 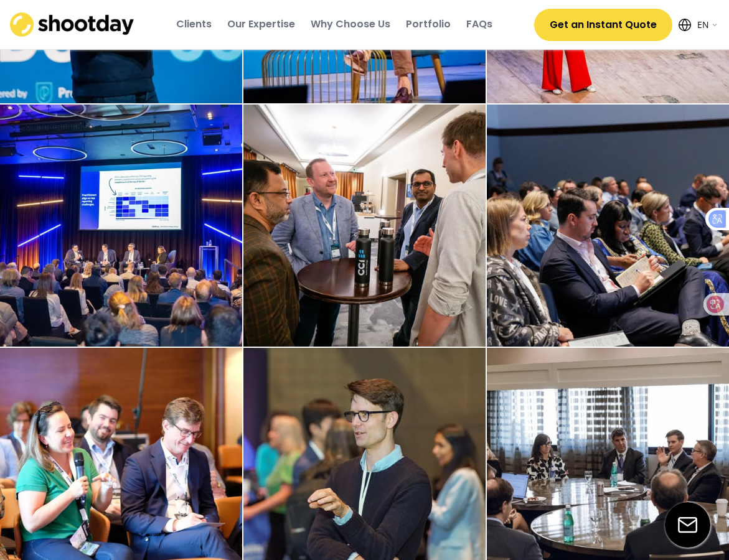 I want to click on img: Icon%20feather-globe%20%281%29.svg, so click(x=685, y=25).